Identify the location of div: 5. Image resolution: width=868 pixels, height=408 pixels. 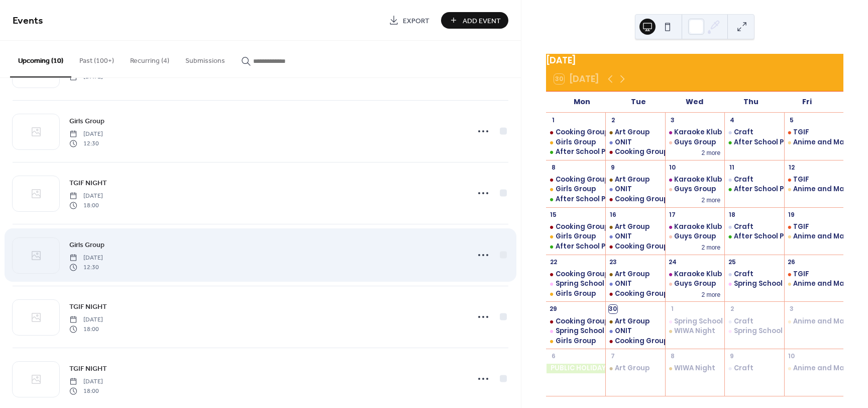
(791, 120).